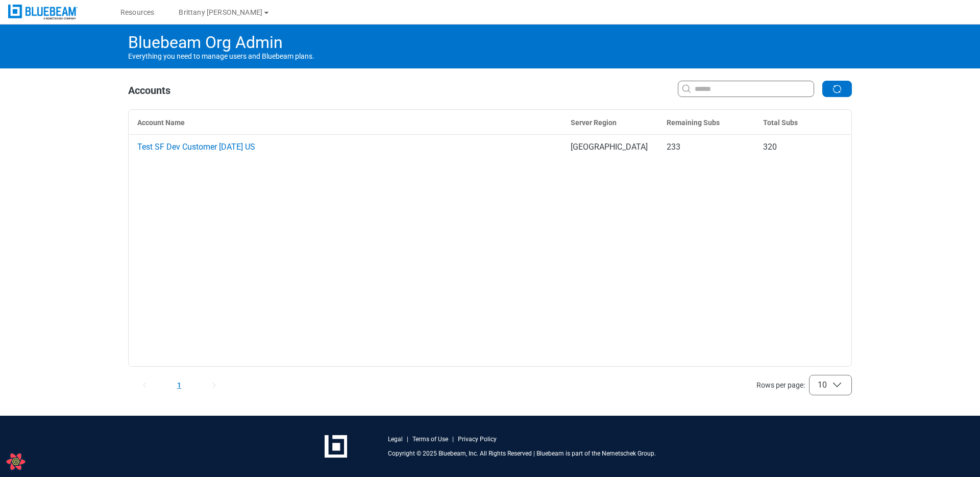 The image size is (980, 477). Describe the element at coordinates (490, 135) in the screenshot. I see `table: bb-data-table` at that location.